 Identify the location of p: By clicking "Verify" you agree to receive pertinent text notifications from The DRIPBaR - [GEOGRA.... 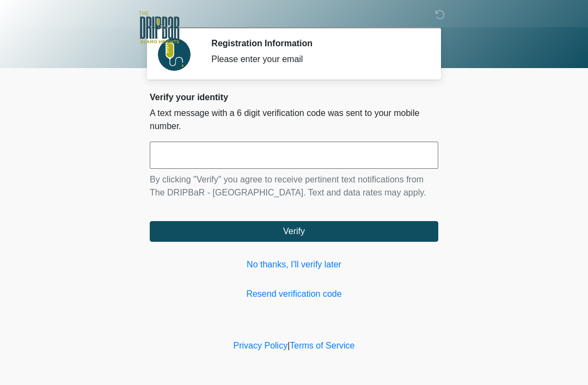
(294, 186).